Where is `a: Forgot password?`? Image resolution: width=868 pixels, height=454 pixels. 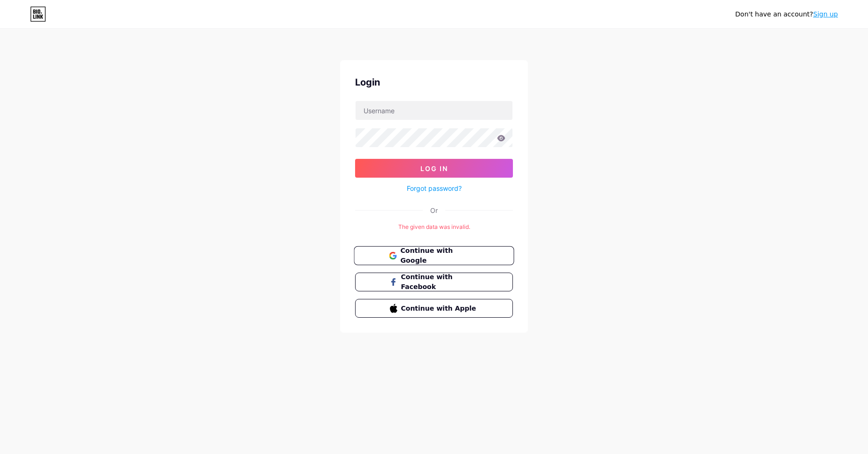 a: Forgot password? is located at coordinates (434, 188).